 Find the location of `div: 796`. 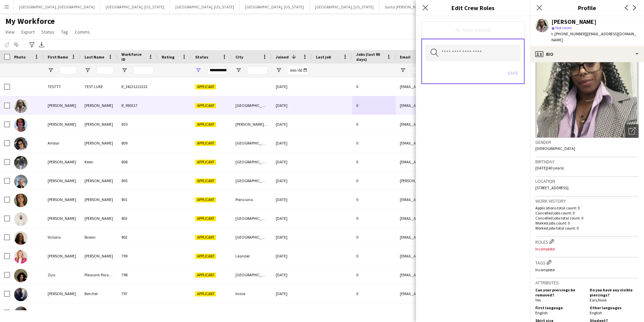

div: 796 is located at coordinates (138, 312).